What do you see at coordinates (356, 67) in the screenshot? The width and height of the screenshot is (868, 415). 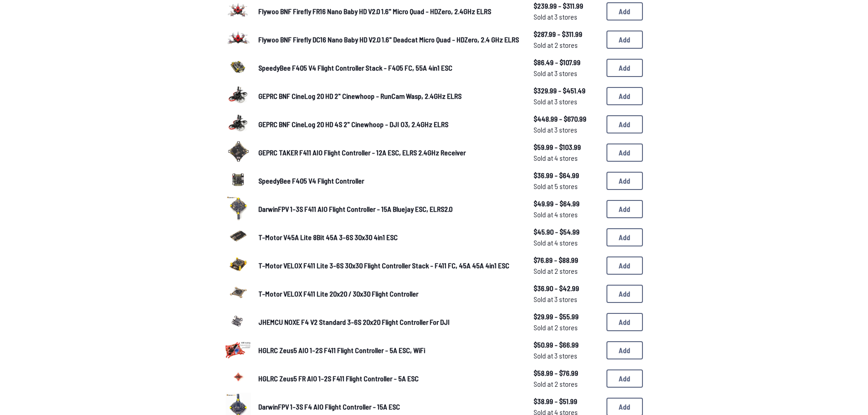 I see `span: SpeedyBee F405 V4 Flight Controller Stack - F405 FC, 55A 4in1 ESC` at bounding box center [356, 67].